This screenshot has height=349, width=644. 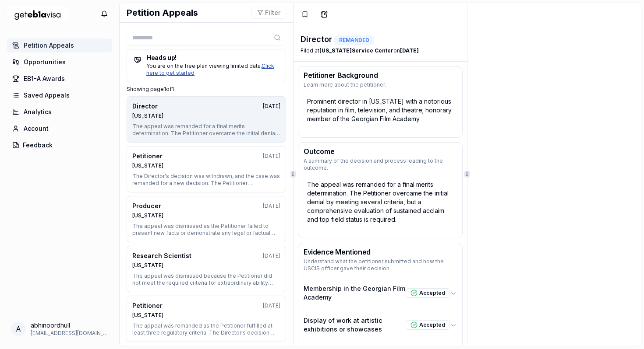 I want to click on button: Feedback, so click(x=60, y=146).